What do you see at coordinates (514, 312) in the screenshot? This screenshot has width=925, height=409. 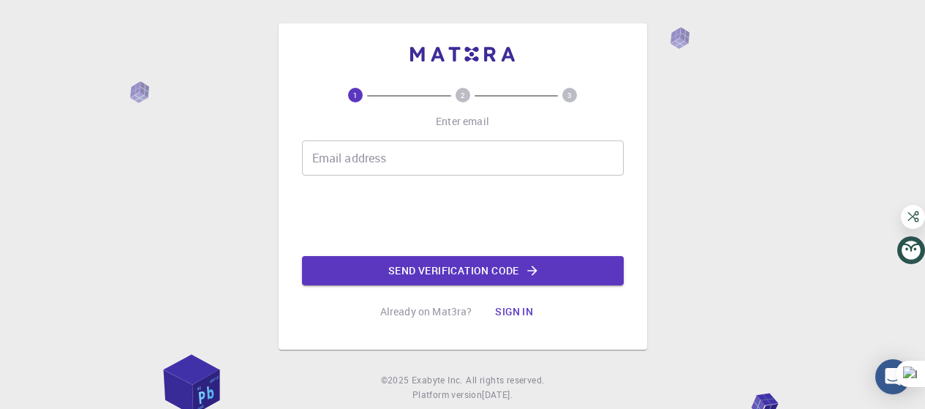 I see `a: Sign in` at bounding box center [514, 312].